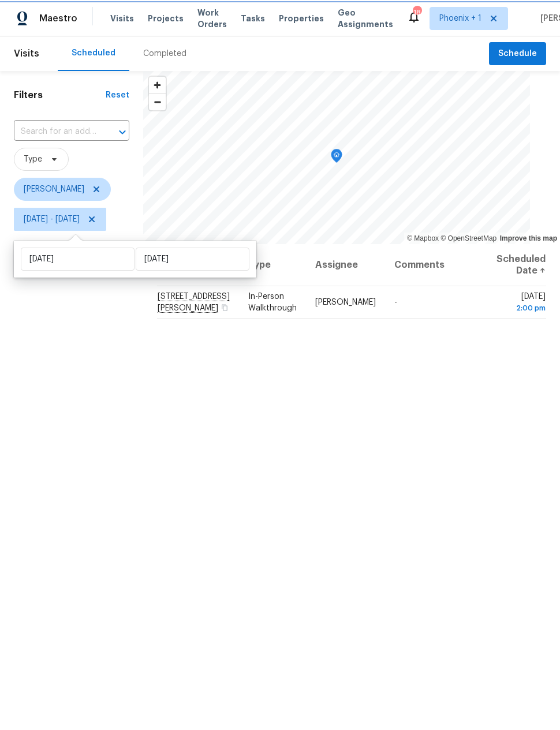  Describe the element at coordinates (224, 307) in the screenshot. I see `button: Copy Address` at that location.